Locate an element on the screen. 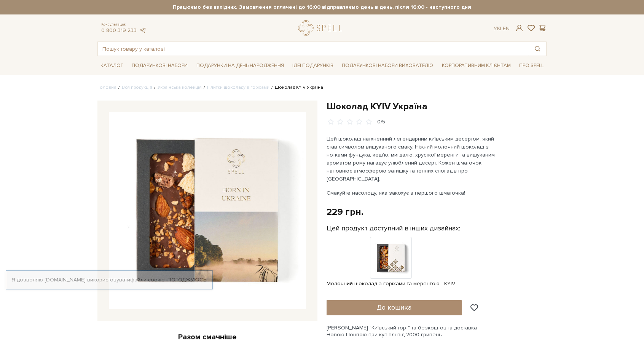  p: Смакуйте насолоду, яка закохує з першого шматочка! is located at coordinates (416, 193).